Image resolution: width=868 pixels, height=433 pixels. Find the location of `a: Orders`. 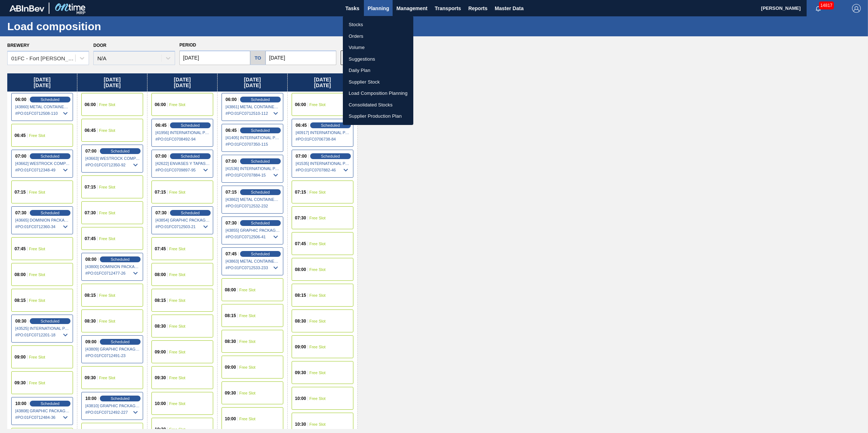

a: Orders is located at coordinates (378, 36).